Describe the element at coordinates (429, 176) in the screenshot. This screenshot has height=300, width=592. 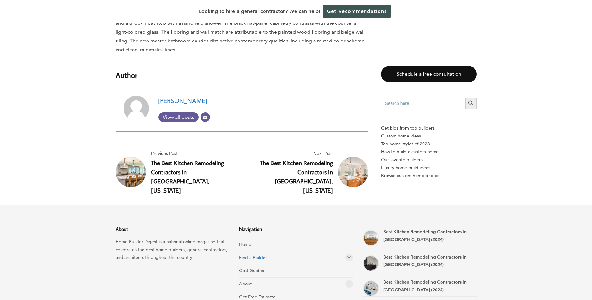
I see `a: Browse custom home photos` at that location.